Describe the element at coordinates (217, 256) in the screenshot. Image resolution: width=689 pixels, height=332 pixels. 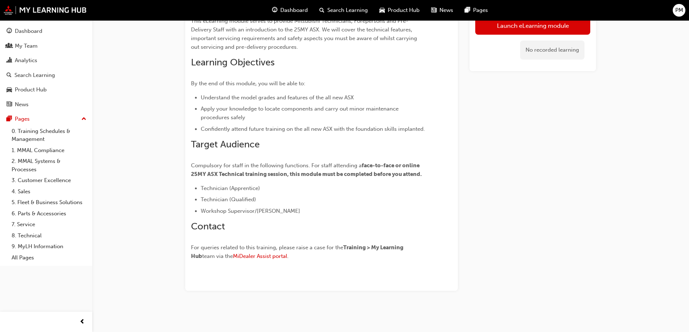
I see `span: team via the` at that location.